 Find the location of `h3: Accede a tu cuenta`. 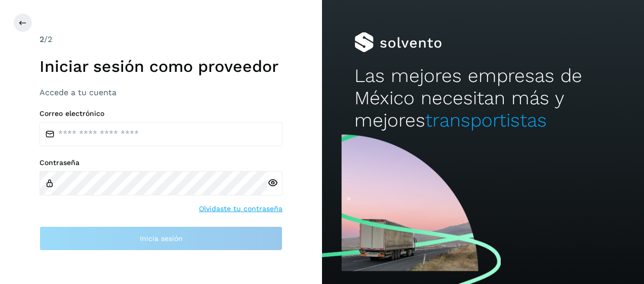

h3: Accede a tu cuenta is located at coordinates (161, 92).